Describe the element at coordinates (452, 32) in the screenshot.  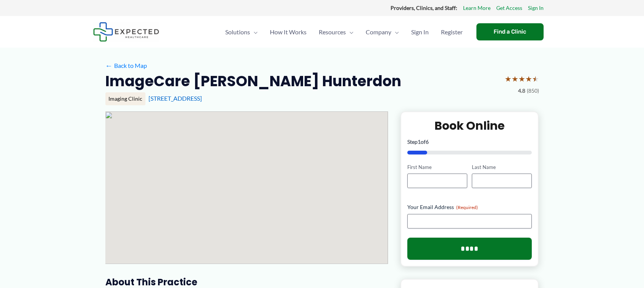
I see `a: Register` at that location.